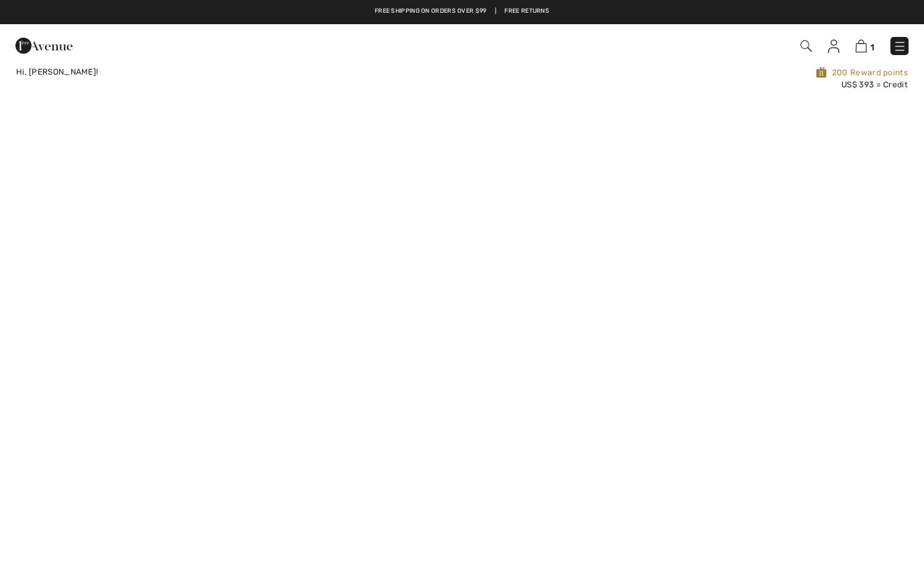  Describe the element at coordinates (861, 46) in the screenshot. I see `img: Shopping Bag` at that location.